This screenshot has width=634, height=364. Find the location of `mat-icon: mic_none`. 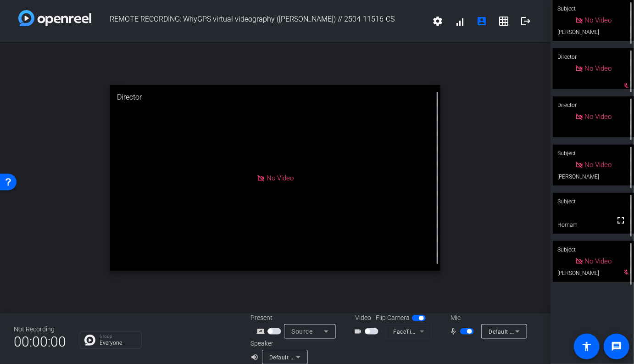

mat-icon: mic_none is located at coordinates (455, 331).